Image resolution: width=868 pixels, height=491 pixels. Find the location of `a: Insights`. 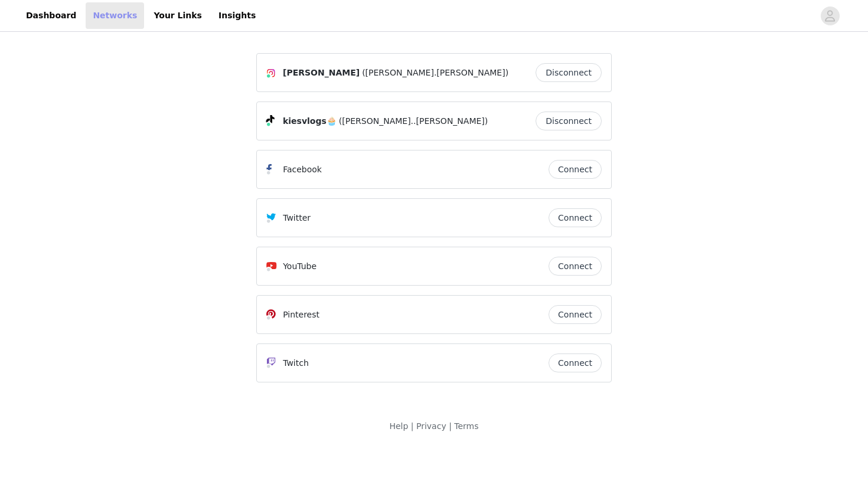

a: Insights is located at coordinates (237, 15).